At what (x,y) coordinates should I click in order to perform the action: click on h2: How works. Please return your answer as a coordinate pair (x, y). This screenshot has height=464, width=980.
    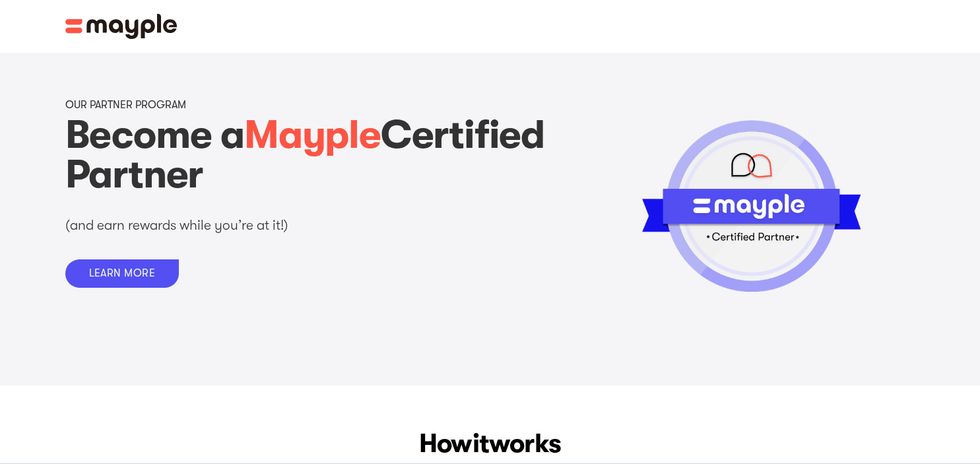
    Looking at the image, I should click on (490, 443).